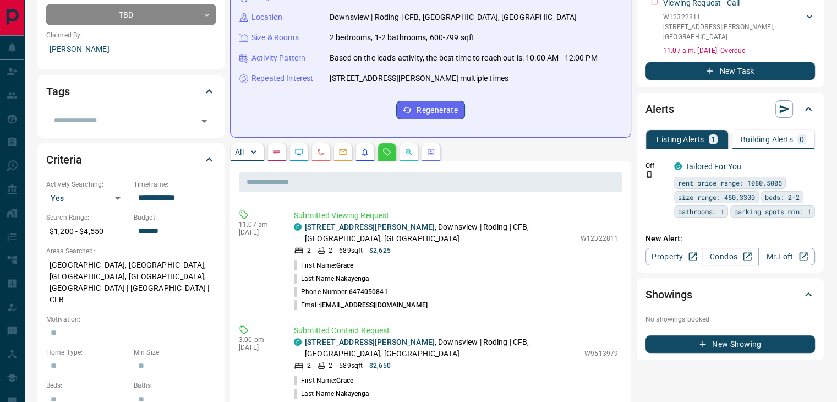 The image size is (837, 402). Describe the element at coordinates (299, 152) in the screenshot. I see `svg: Lead Browsing Activity` at that location.